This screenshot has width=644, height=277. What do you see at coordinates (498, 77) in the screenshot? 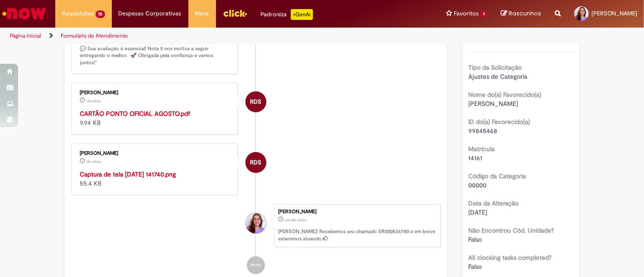
I see `span: Ajustes de Categoria` at bounding box center [498, 77].